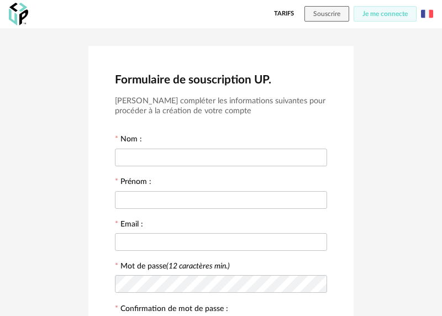 The height and width of the screenshot is (316, 442). Describe the element at coordinates (385, 14) in the screenshot. I see `button: Je me connecte` at that location.